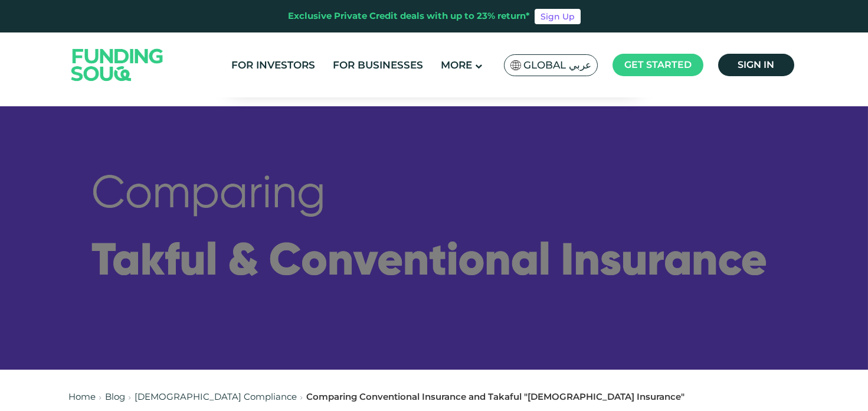 This screenshot has height=411, width=868. Describe the element at coordinates (658, 64) in the screenshot. I see `span: Get started` at that location.